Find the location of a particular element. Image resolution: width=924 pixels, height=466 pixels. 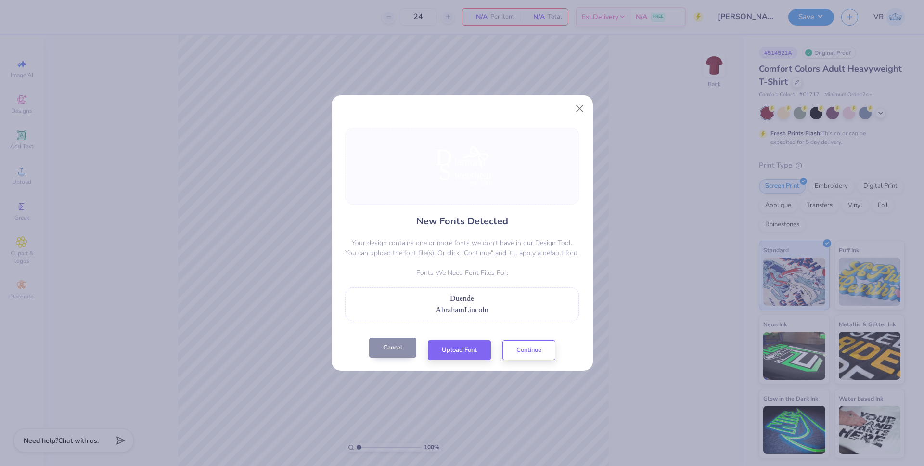

p: Fonts We Need Font Files For: is located at coordinates (462, 273).